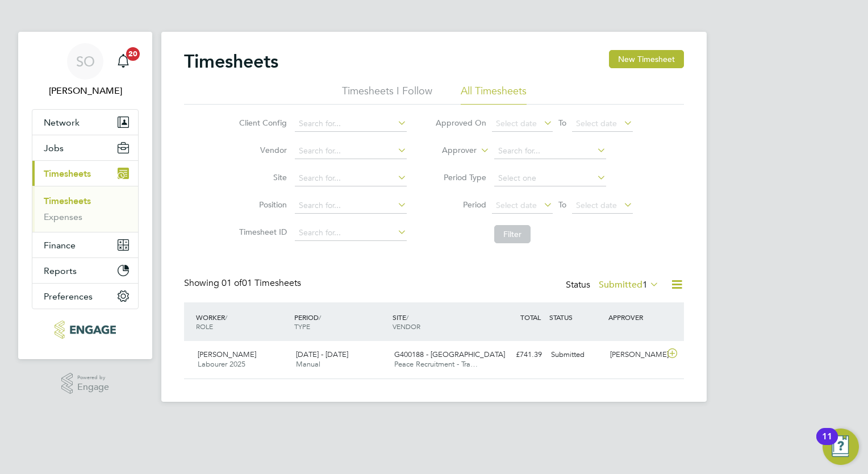 Image resolution: width=868 pixels, height=474 pixels. Describe the element at coordinates (647, 59) in the screenshot. I see `button: New Timesheet` at that location.